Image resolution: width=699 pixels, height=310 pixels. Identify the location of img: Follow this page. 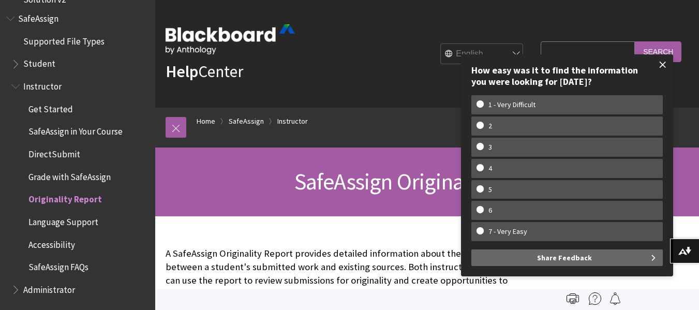
(615, 298).